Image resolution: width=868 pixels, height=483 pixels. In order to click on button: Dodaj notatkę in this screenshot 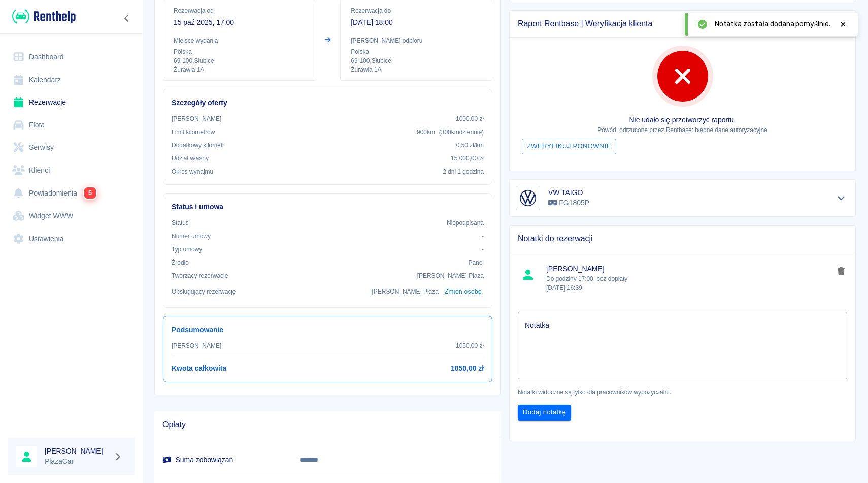, I will do `click(544, 412)`.